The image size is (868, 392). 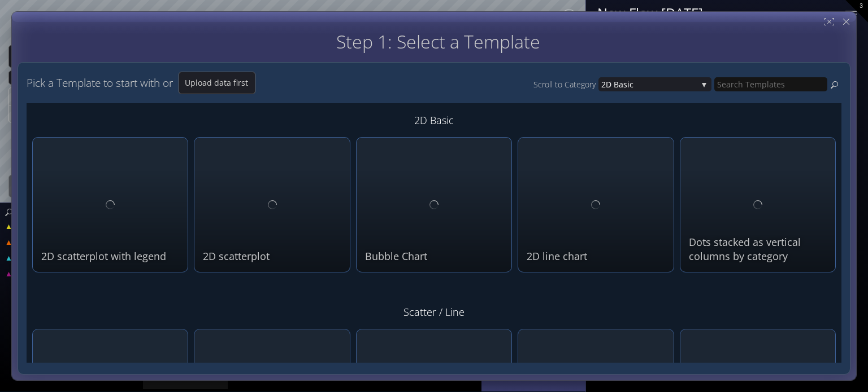 What do you see at coordinates (434, 312) in the screenshot?
I see `div: Scatter / Line` at bounding box center [434, 312].